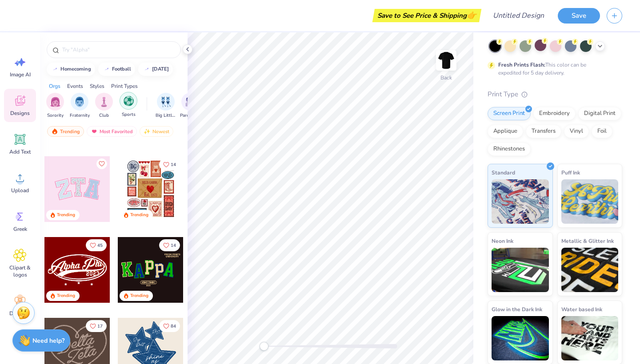 The width and height of the screenshot is (640, 364). I want to click on div: filter for Fraternity, so click(80, 106).